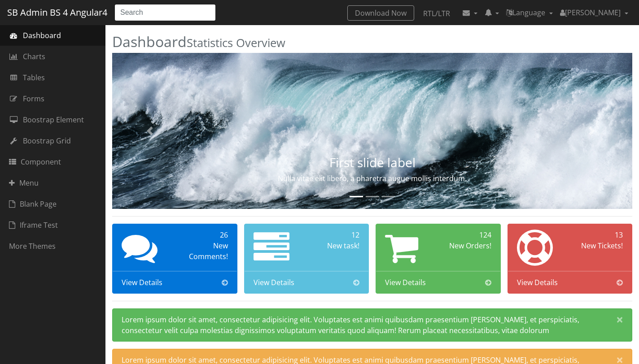 The image size is (639, 364). I want to click on small: Statistics Overview, so click(236, 43).